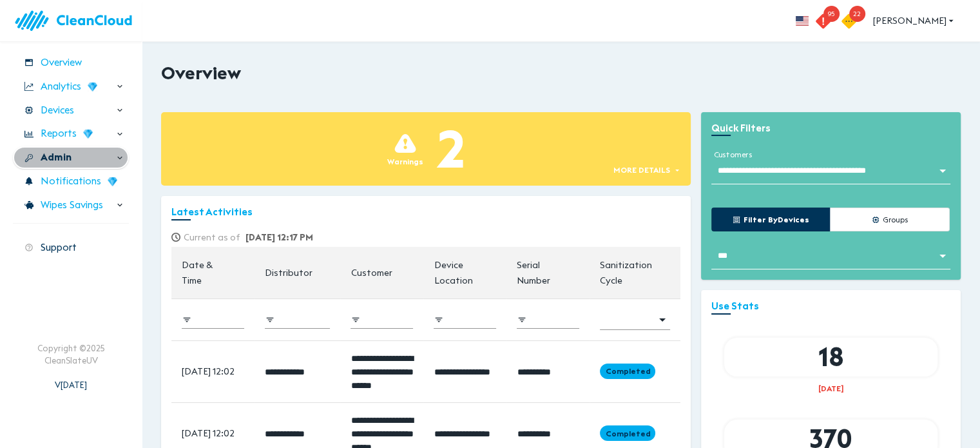  What do you see at coordinates (894, 219) in the screenshot?
I see `span: Groups` at bounding box center [894, 219].